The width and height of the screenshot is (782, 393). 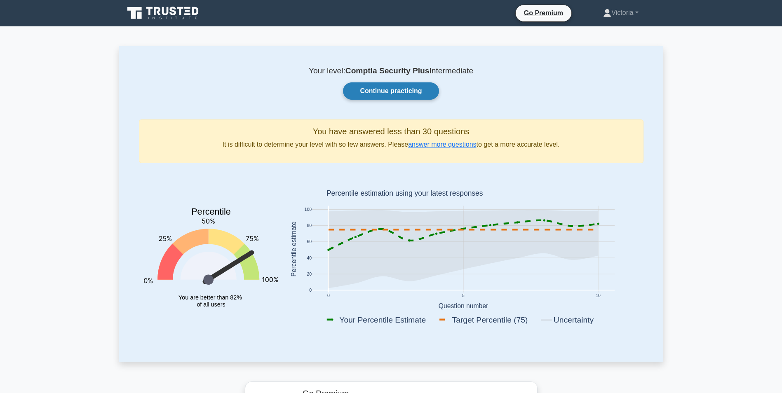 What do you see at coordinates (543, 13) in the screenshot?
I see `a: Go Premium` at bounding box center [543, 13].